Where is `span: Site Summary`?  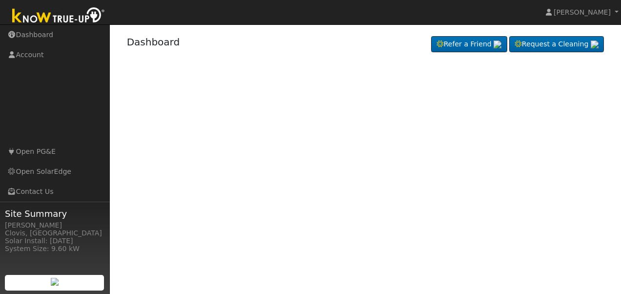 span: Site Summary is located at coordinates (55, 213).